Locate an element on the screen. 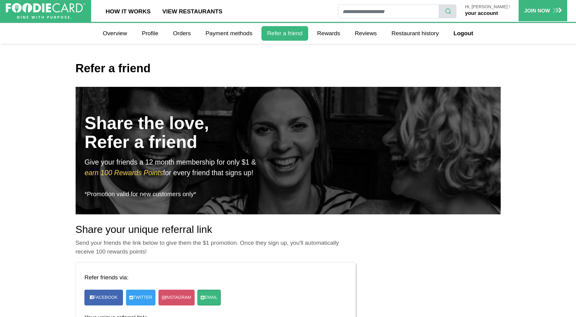 The image size is (576, 317). a: Overview is located at coordinates (115, 33).